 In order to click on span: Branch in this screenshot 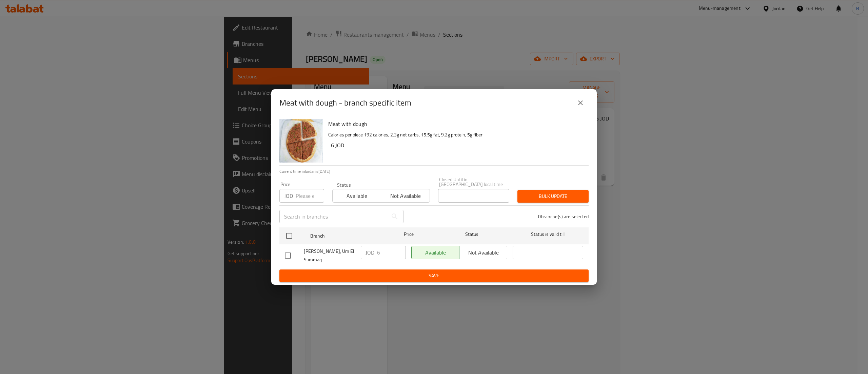, I will do `click(346, 236)`.